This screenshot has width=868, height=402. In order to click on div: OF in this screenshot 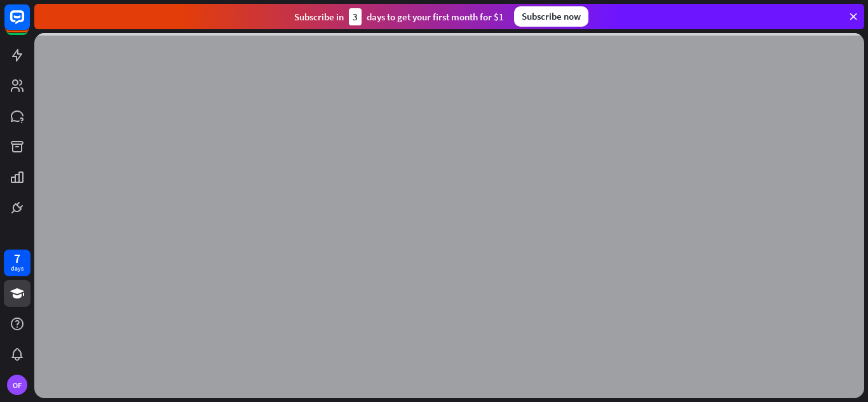, I will do `click(17, 385)`.